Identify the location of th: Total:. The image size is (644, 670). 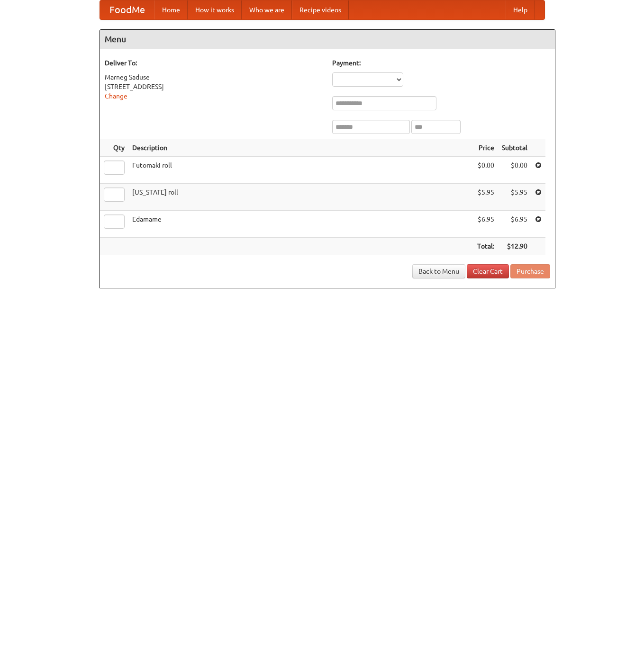
(486, 246).